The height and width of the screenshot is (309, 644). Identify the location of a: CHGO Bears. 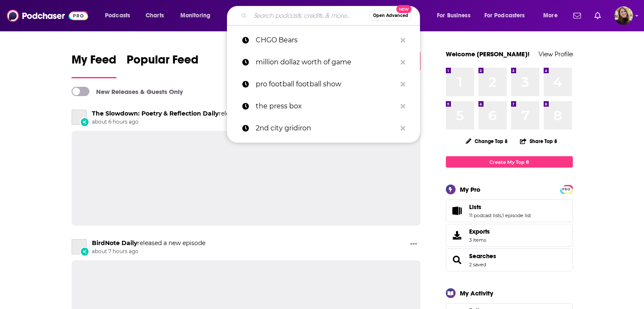
(324, 40).